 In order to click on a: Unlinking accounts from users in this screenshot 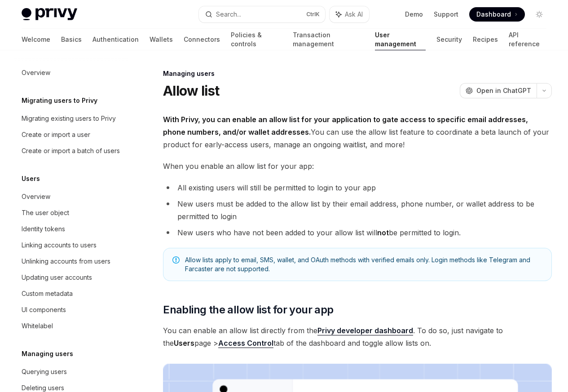, I will do `click(72, 261)`.